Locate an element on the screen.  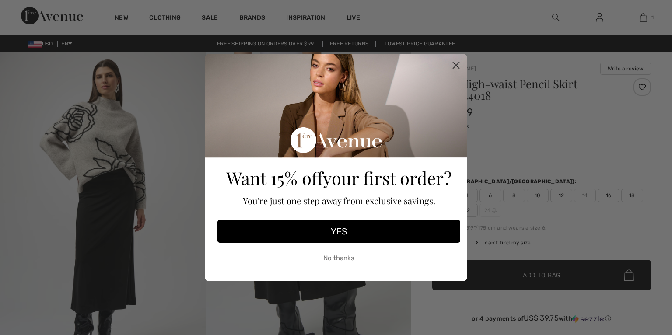
span: You're just one step away from exclusive savings. is located at coordinates (339, 200).